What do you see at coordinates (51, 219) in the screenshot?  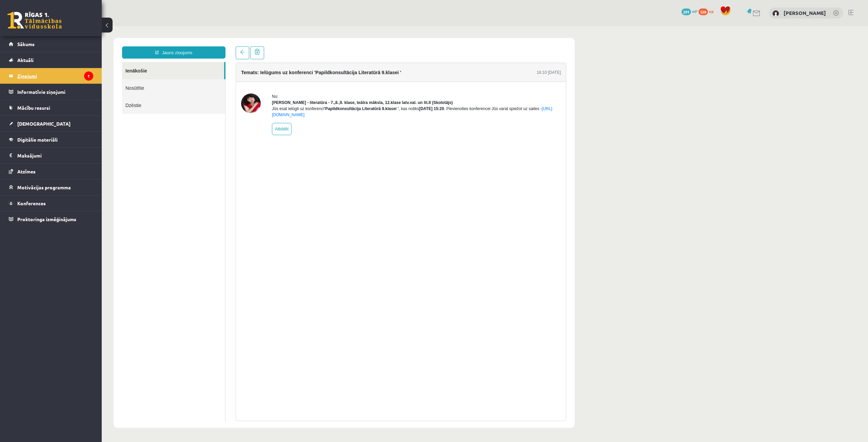 I see `a: Proktoringa izmēģinājums` at bounding box center [51, 219].